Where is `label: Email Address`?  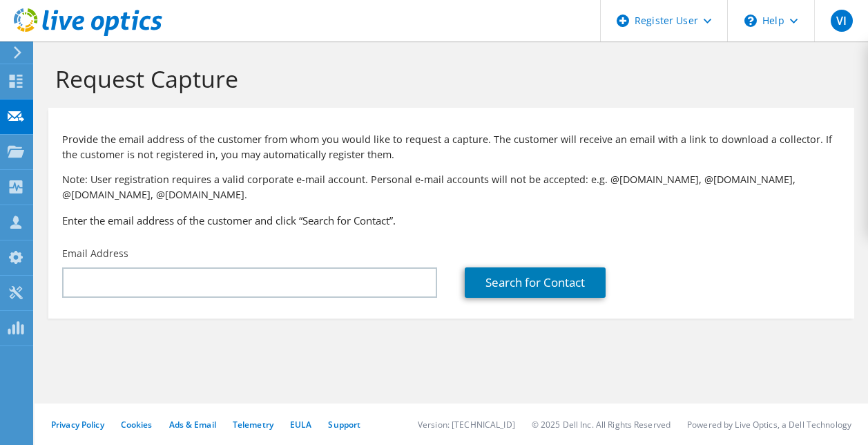
label: Email Address is located at coordinates (95, 253).